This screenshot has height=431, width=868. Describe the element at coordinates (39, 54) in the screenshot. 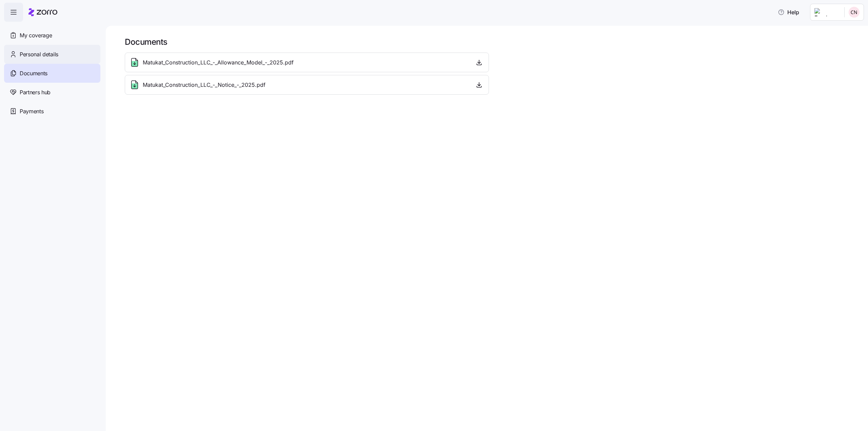

I see `span: Personal details` at that location.